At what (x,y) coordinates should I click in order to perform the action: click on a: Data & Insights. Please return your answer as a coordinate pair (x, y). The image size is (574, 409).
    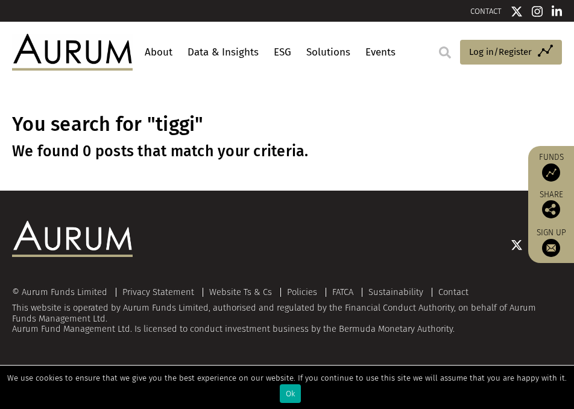
    Looking at the image, I should click on (223, 52).